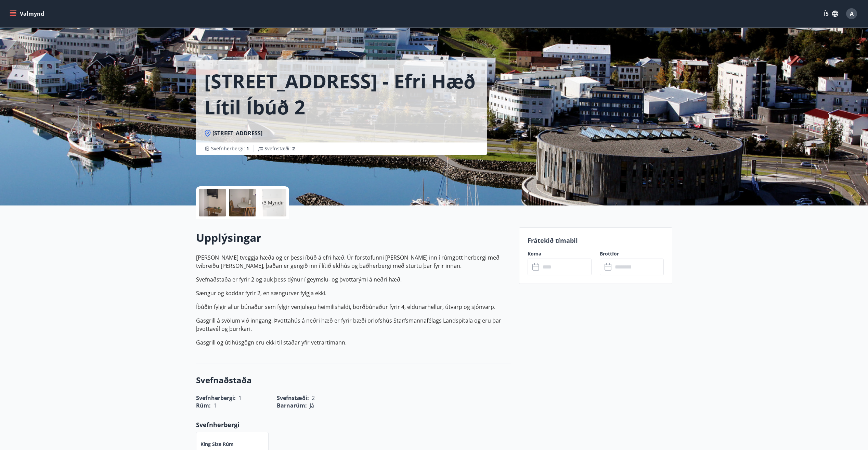  What do you see at coordinates (354, 307) in the screenshot?
I see `p: Íbúðin fylgir allur búnaður sem fylgir venjulegu heimilishaldi, borðbúnaður fyrir 4, eldunarhellu...` at bounding box center [354, 307].